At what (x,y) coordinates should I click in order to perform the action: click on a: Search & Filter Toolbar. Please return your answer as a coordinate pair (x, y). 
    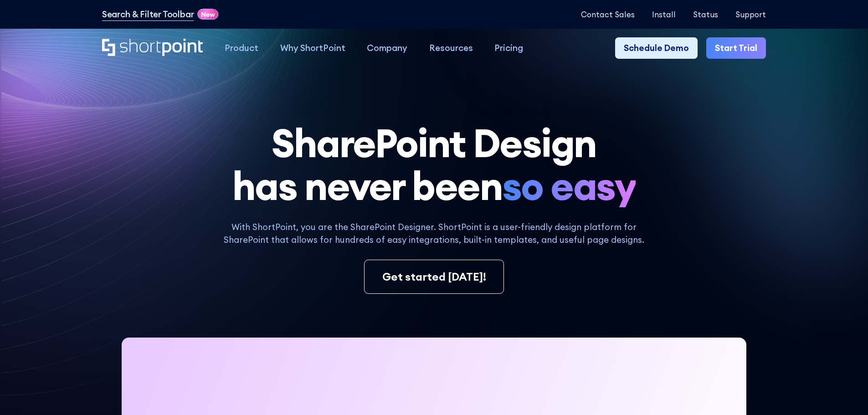
    Looking at the image, I should click on (148, 14).